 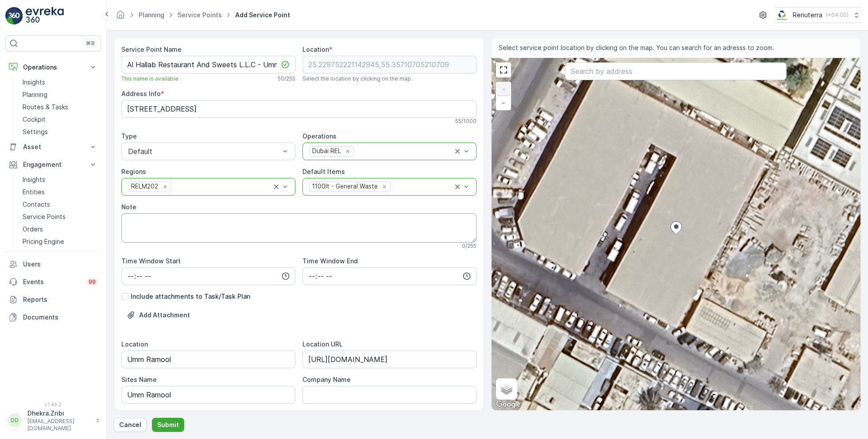 I want to click on p: Cancel, so click(x=130, y=426).